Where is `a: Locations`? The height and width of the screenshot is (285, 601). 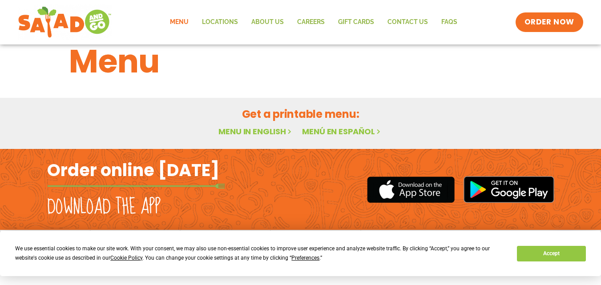 a: Locations is located at coordinates (220, 22).